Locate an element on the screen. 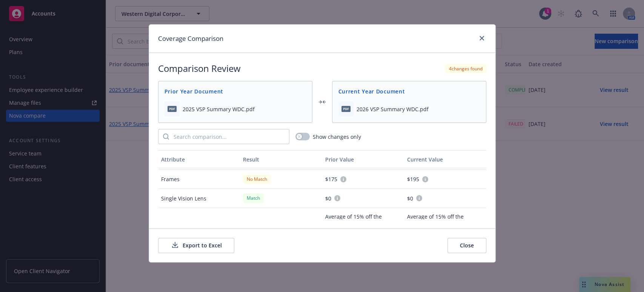 This screenshot has height=292, width=644. div: Single Vision Lens is located at coordinates (199, 198).